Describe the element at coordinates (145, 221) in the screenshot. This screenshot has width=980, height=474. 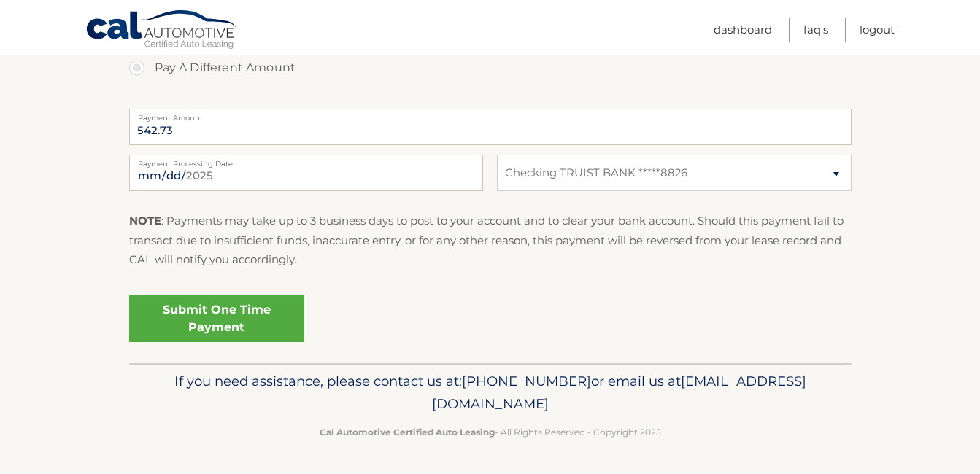
I see `strong: NOTE` at that location.